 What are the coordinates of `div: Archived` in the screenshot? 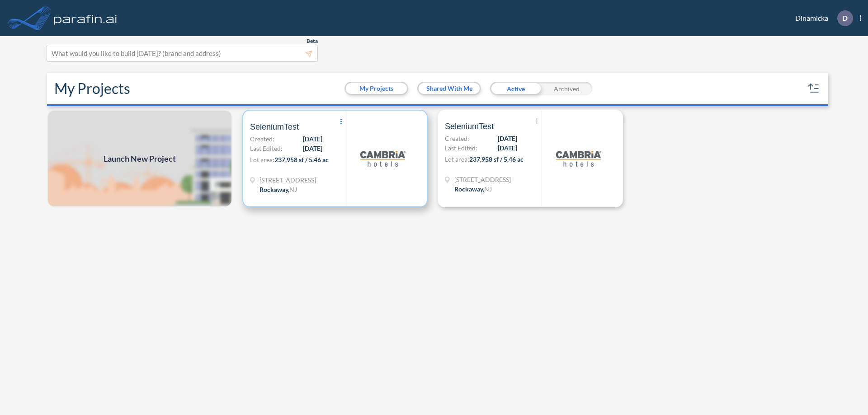 It's located at (567, 88).